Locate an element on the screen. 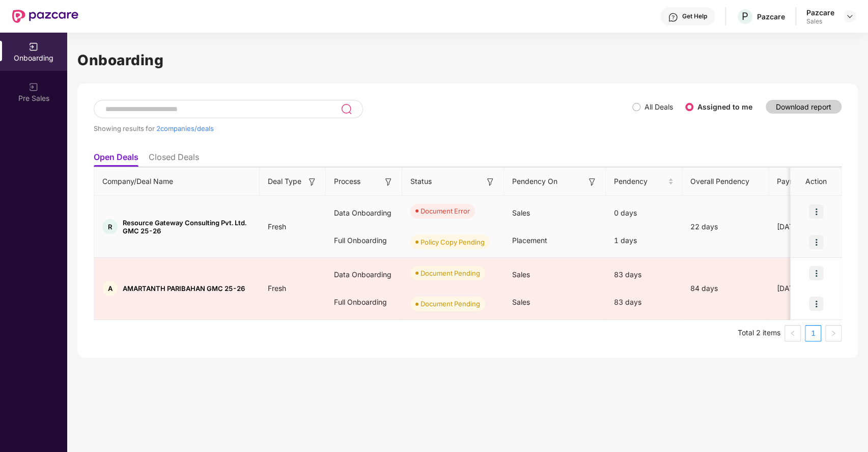 This screenshot has height=452, width=868. span: Placement is located at coordinates (529, 240).